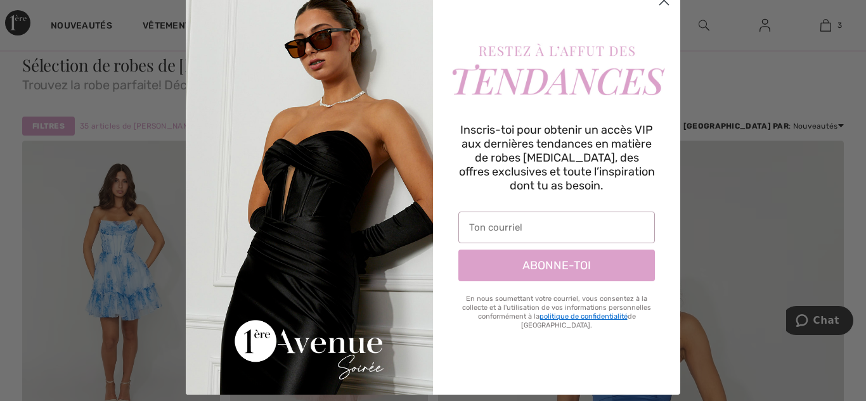  What do you see at coordinates (583, 316) in the screenshot?
I see `a: politique de confidentialité` at bounding box center [583, 316].